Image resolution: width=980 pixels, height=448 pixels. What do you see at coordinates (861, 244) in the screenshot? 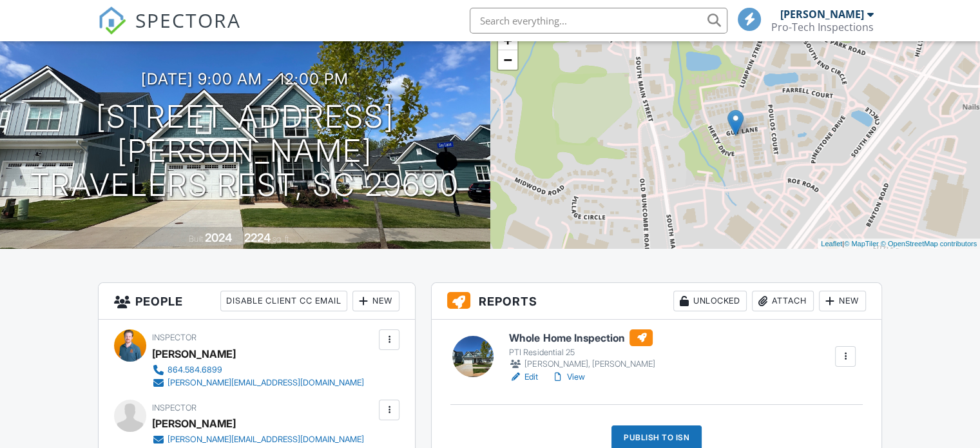
I see `a: © MapTiler` at bounding box center [861, 244].